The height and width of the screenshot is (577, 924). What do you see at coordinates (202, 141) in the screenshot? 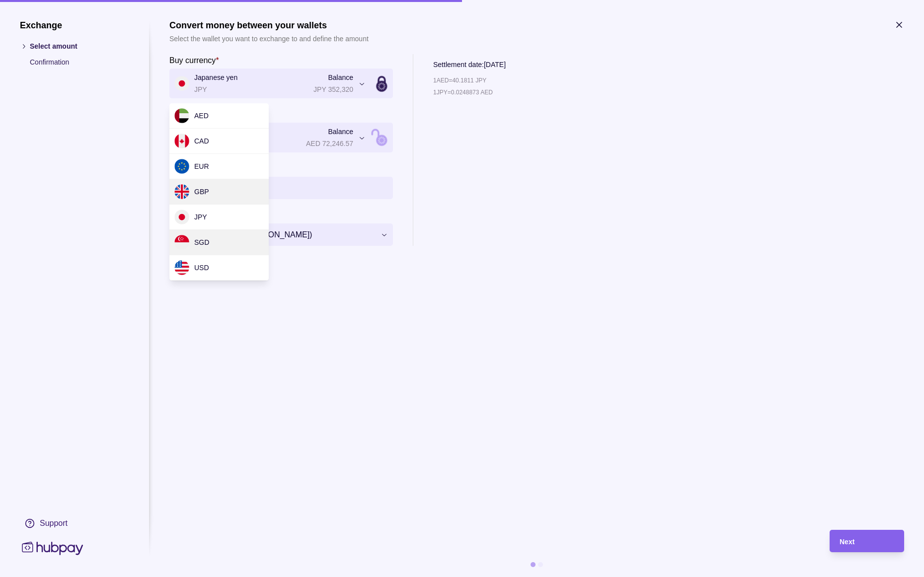
I see `span: CAD` at bounding box center [202, 141].